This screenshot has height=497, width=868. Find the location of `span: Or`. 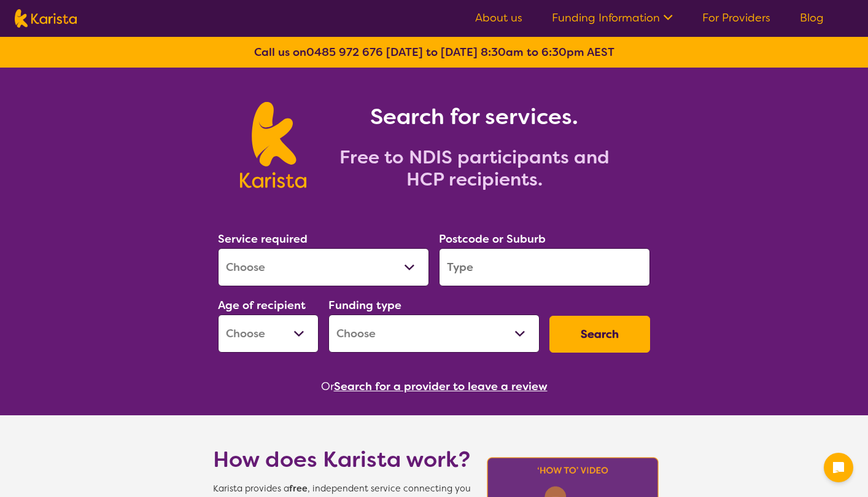

span: Or is located at coordinates (327, 386).